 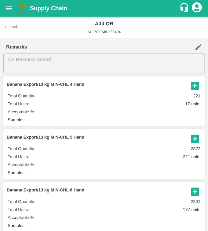 I want to click on span: 221, so click(x=197, y=96).